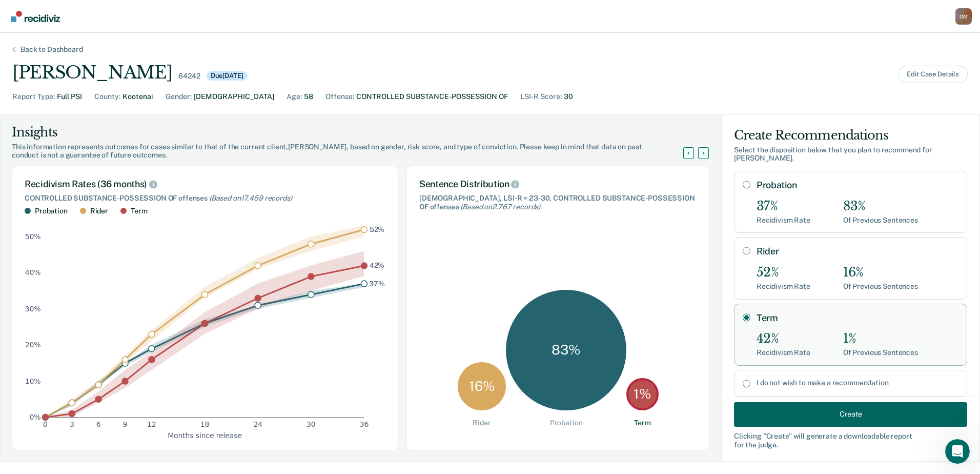 This screenshot has height=474, width=980. Describe the element at coordinates (152, 424) in the screenshot. I see `text: 12` at that location.